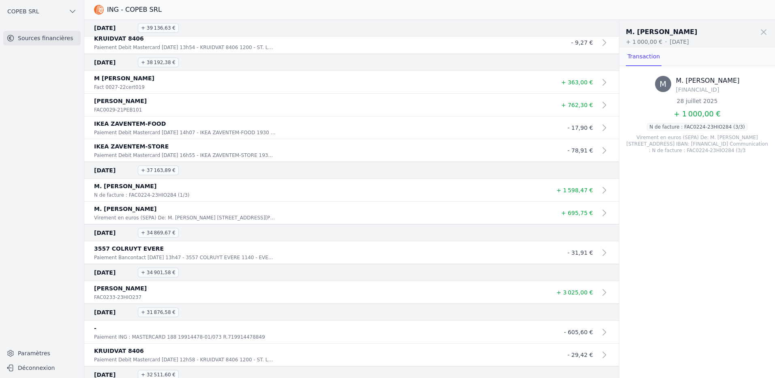  What do you see at coordinates (698, 101) in the screenshot?
I see `div: 28 juillet 2025` at bounding box center [698, 101].